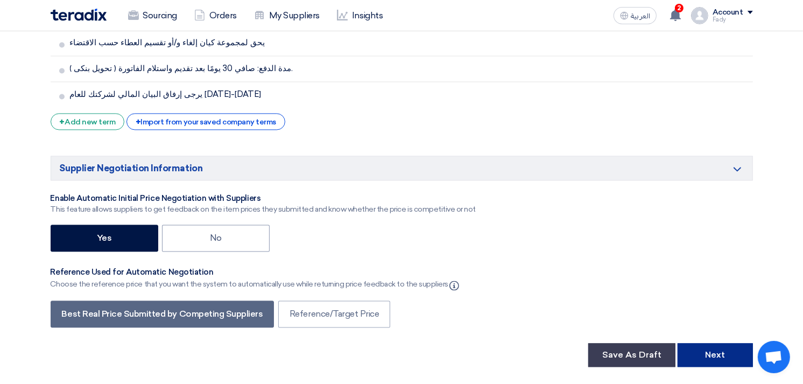 Image resolution: width=803 pixels, height=384 pixels. What do you see at coordinates (641, 16) in the screenshot?
I see `span: العربية` at bounding box center [641, 16].